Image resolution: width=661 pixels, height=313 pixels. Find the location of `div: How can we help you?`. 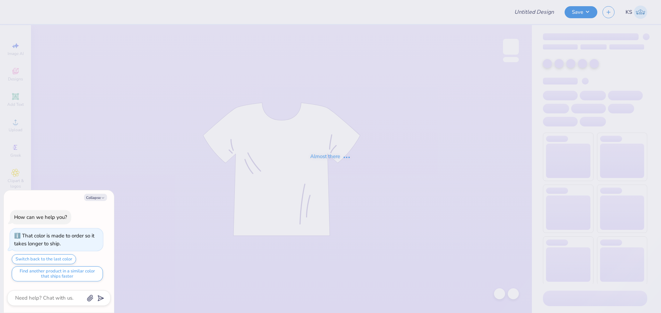

div: How can we help you? is located at coordinates (41, 217).